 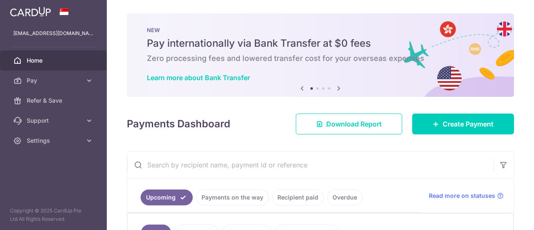 What do you see at coordinates (54, 121) in the screenshot?
I see `span: Support` at bounding box center [54, 121].